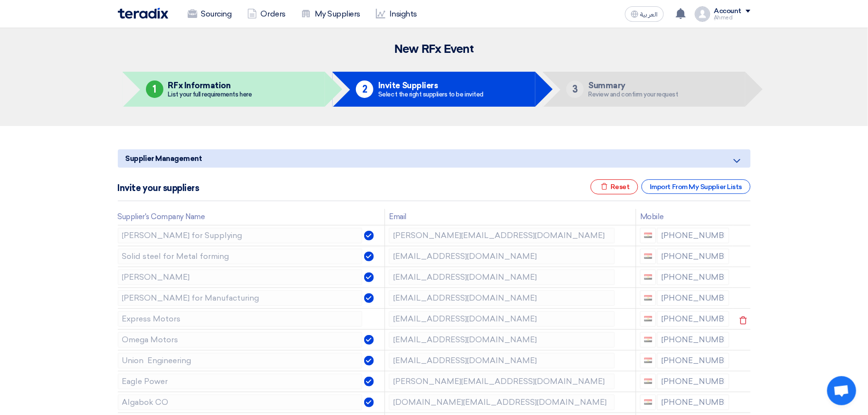 The height and width of the screenshot is (415, 868). I want to click on a: Orders, so click(266, 14).